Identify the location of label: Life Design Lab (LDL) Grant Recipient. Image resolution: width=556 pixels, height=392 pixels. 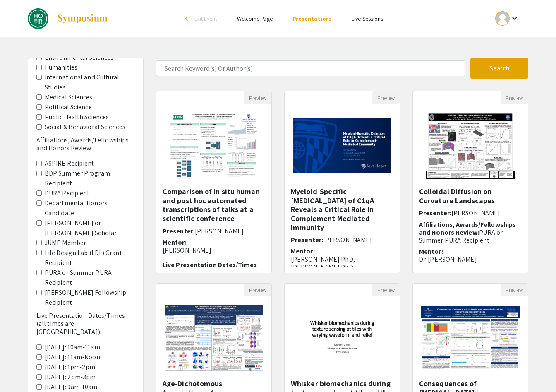
(90, 258).